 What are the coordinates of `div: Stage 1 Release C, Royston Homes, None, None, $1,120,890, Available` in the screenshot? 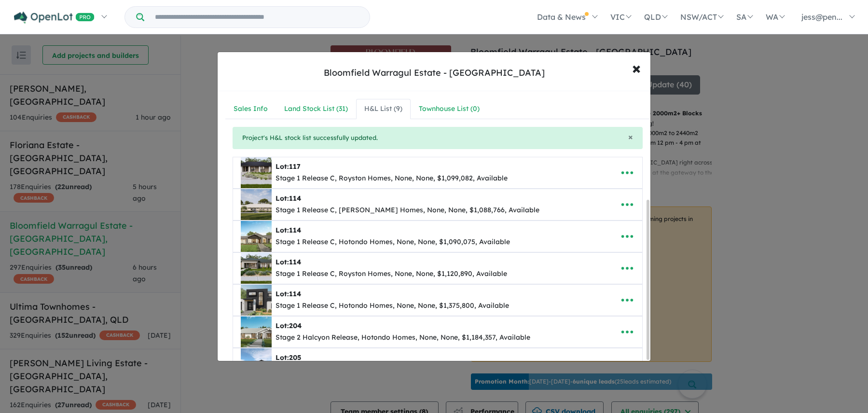 It's located at (391, 274).